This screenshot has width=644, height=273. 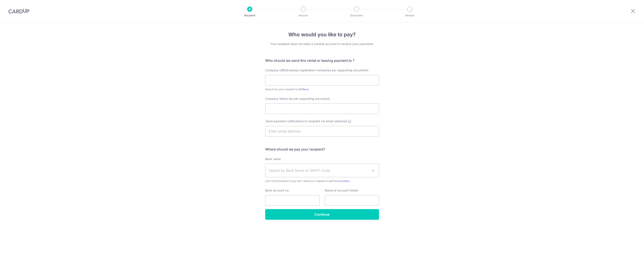 What do you see at coordinates (322, 89) in the screenshot?
I see `div: Search for your recipient’s UEN .` at bounding box center [322, 89].